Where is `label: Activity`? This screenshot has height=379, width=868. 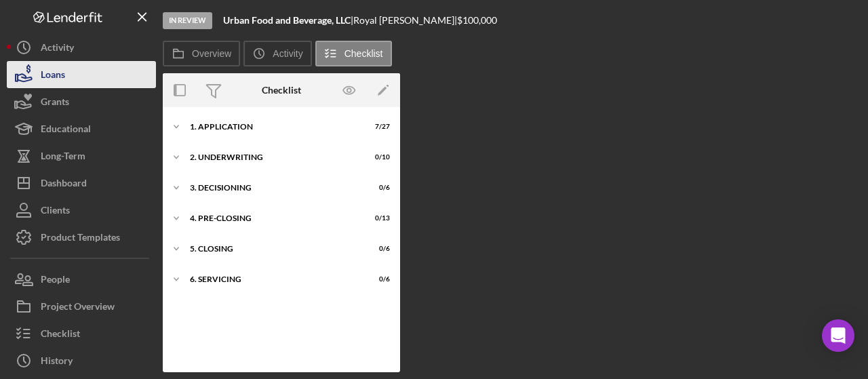
label: Activity is located at coordinates (288, 54).